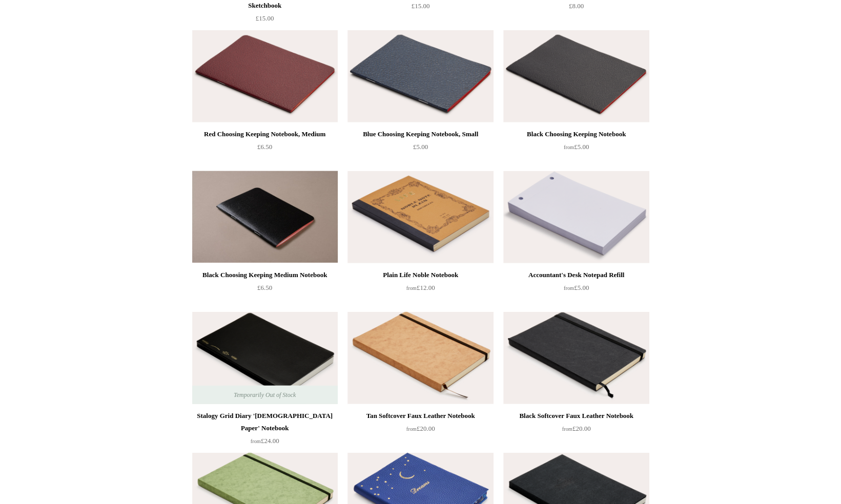 The height and width of the screenshot is (504, 841). What do you see at coordinates (420, 431) in the screenshot?
I see `a: Tan Softcover Faux Leather Notebook from£20.00` at bounding box center [420, 431].